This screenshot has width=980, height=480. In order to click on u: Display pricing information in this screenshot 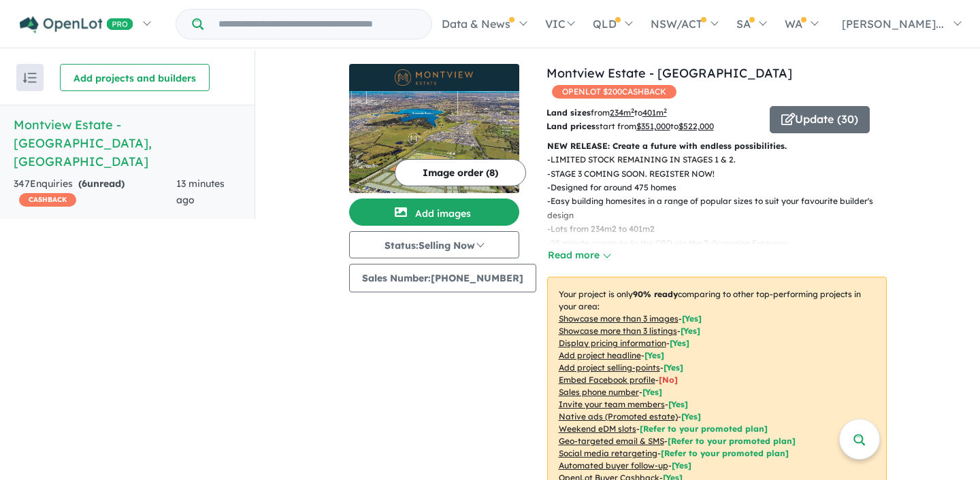, I will do `click(612, 343)`.